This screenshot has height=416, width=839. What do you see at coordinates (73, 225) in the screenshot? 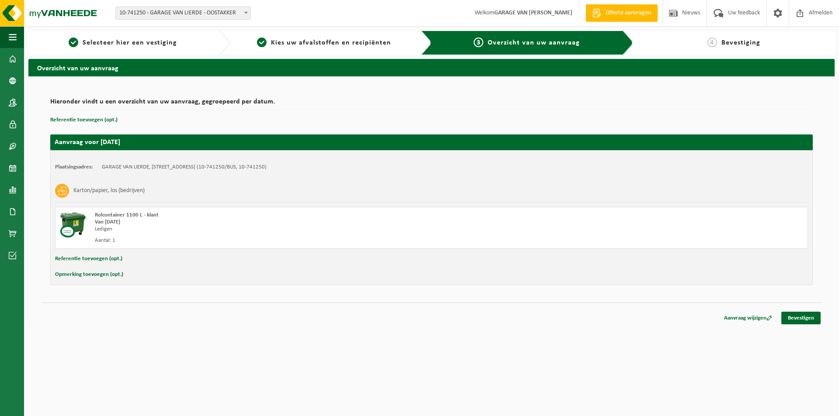
I see `img: WB-1100-CU.png` at bounding box center [73, 225].